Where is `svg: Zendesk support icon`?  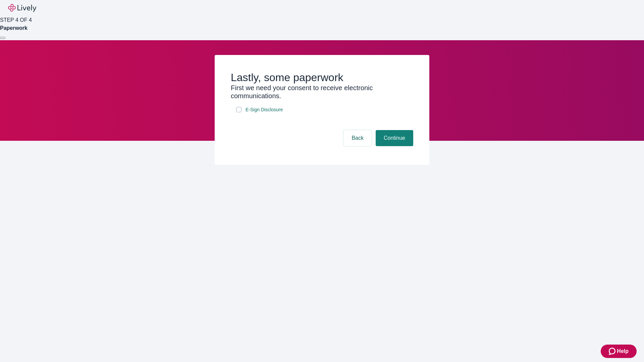
svg: Zendesk support icon is located at coordinates (613, 351).